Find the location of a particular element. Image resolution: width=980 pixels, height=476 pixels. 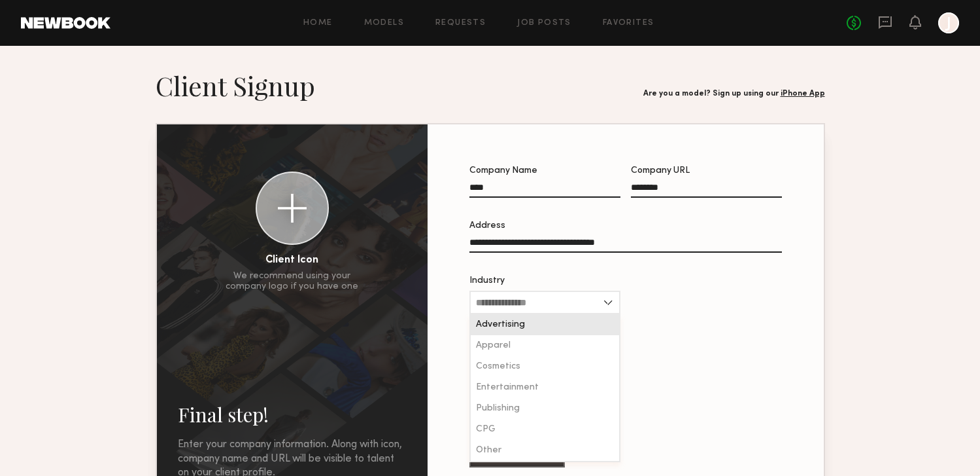

a: Home is located at coordinates (318, 23).